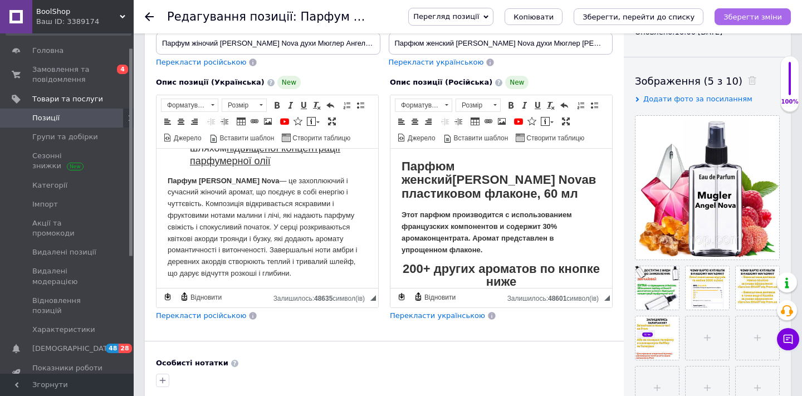 This screenshot has width=802, height=396. Describe the element at coordinates (753, 17) in the screenshot. I see `button: Зберегти зміни` at that location.